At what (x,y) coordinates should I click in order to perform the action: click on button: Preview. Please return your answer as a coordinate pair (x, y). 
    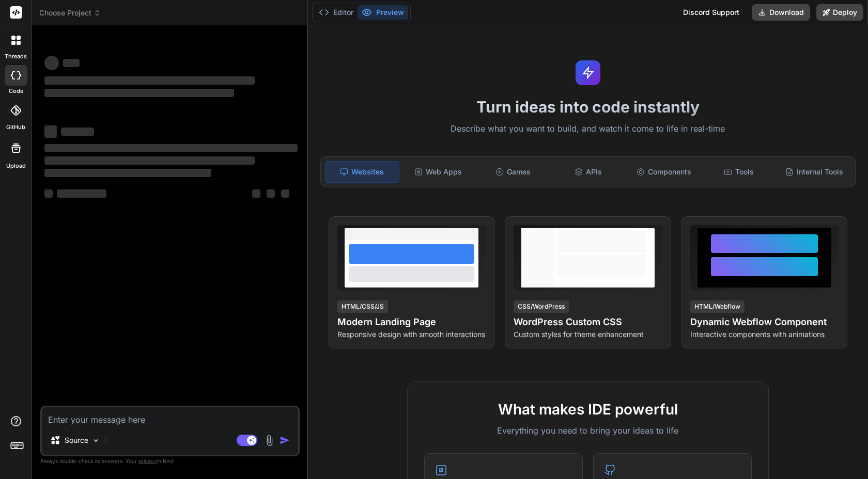
    Looking at the image, I should click on (383, 13).